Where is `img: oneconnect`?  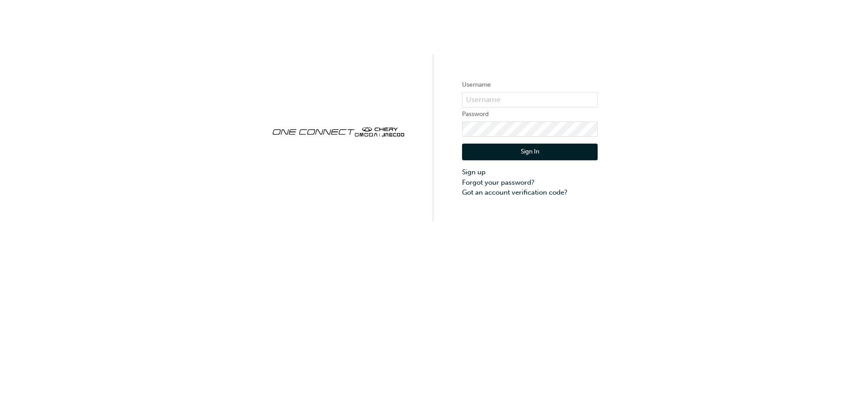 img: oneconnect is located at coordinates (338, 131).